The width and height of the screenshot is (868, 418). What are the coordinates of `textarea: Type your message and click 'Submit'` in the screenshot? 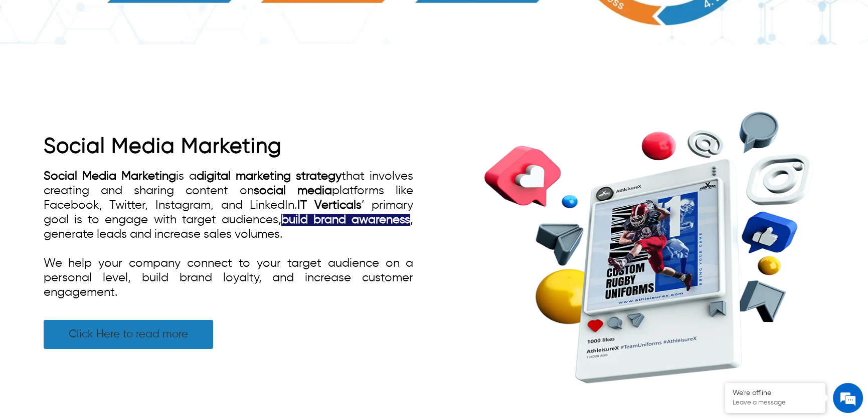 It's located at (98, 291).